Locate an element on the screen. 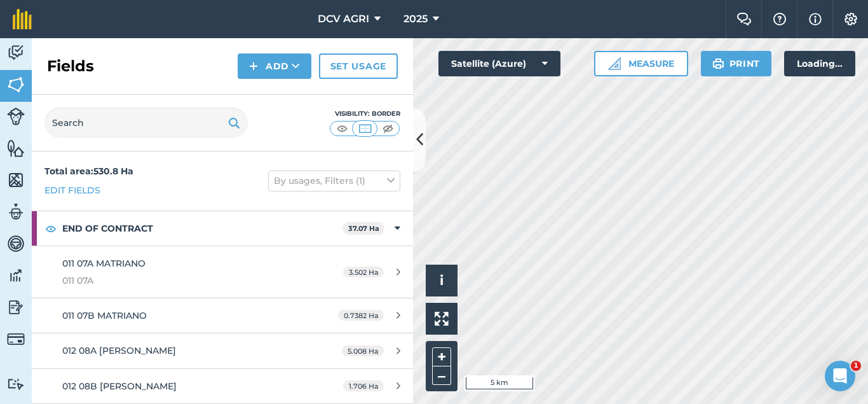 The height and width of the screenshot is (404, 868). img: A cog icon is located at coordinates (851, 19).